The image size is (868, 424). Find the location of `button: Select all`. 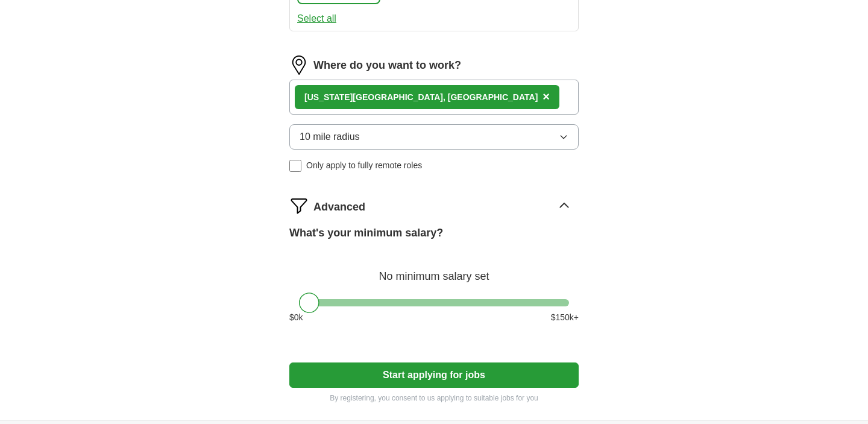

button: Select all is located at coordinates (316, 19).